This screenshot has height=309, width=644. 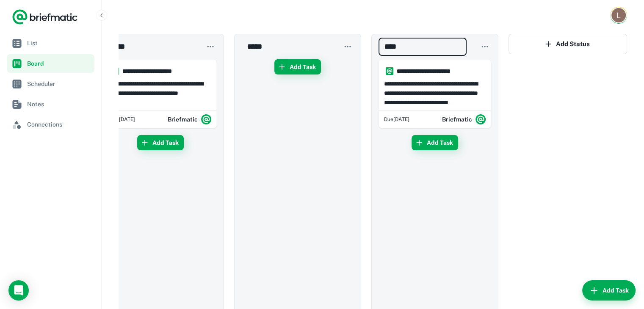 I want to click on span: Board, so click(x=59, y=63).